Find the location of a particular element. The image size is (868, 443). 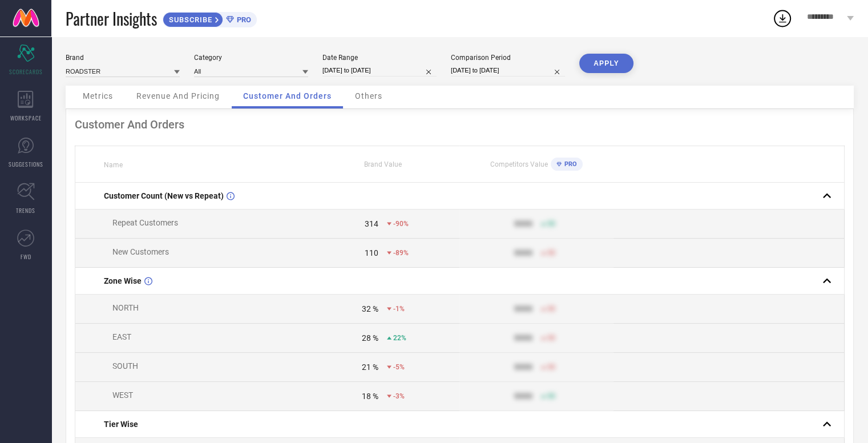

div: Category is located at coordinates (251, 58).